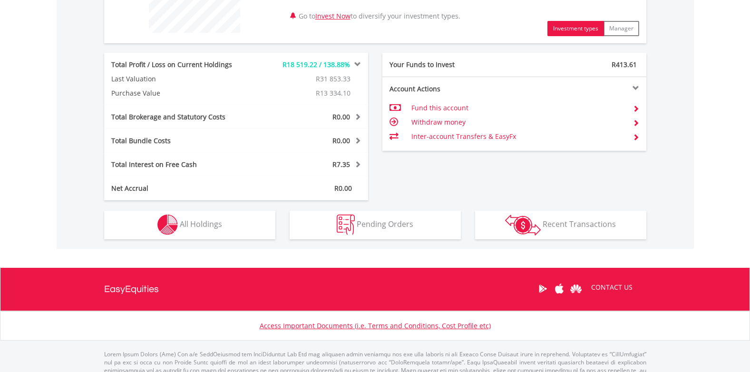 The image size is (750, 372). I want to click on button: Recent Transactions, so click(561, 225).